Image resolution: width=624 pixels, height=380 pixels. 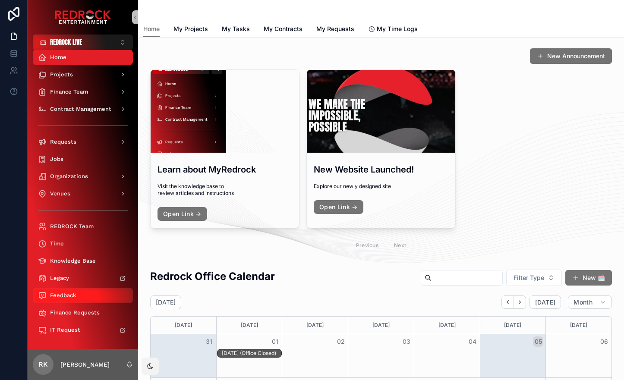 I want to click on button: 03, so click(x=407, y=342).